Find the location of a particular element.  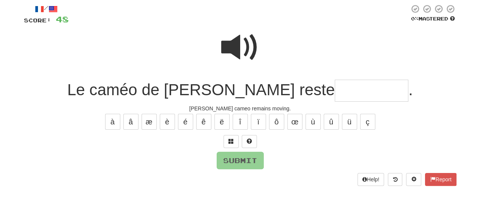

button: è is located at coordinates (167, 122).